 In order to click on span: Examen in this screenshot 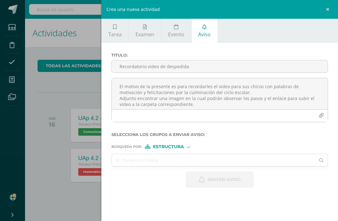, I will do `click(145, 34)`.